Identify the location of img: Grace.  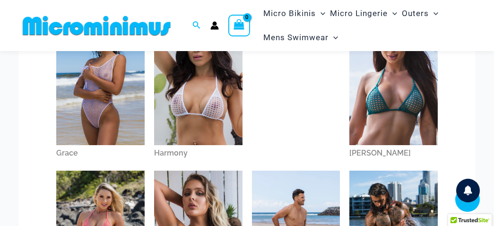
(100, 79).